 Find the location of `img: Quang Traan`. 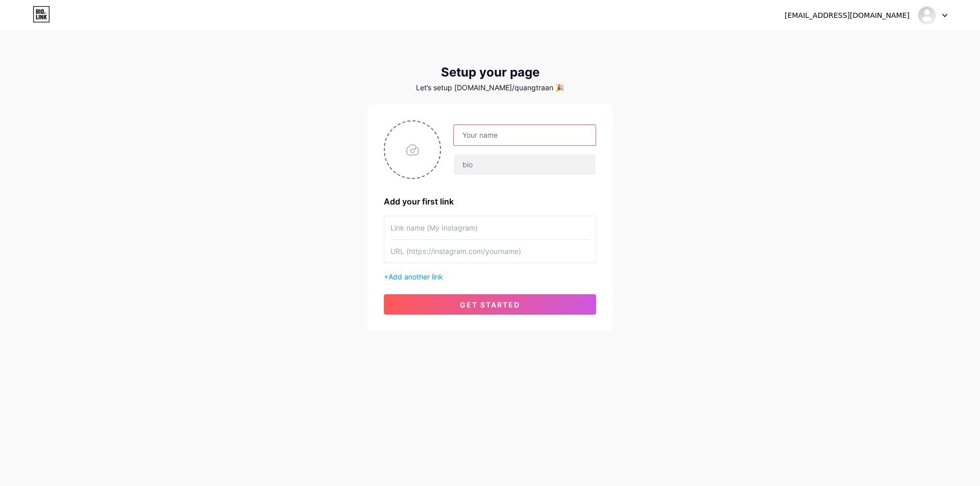

img: Quang Traan is located at coordinates (927, 15).